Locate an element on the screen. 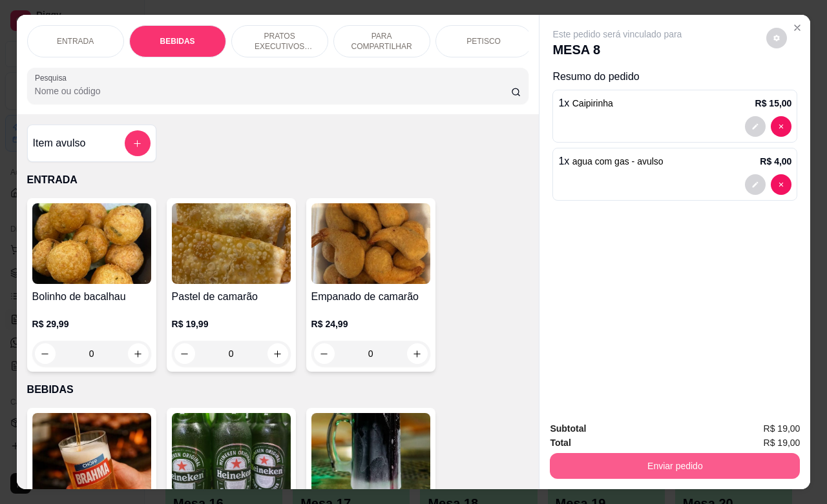  p: R$ 15,00 is located at coordinates (774, 103).